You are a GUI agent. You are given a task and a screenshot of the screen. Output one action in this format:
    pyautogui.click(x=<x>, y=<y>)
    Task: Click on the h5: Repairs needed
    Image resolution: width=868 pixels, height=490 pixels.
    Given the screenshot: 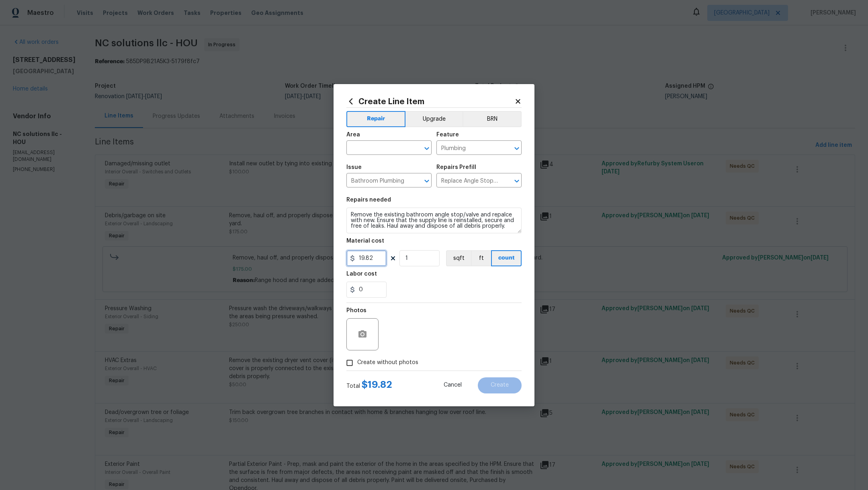 What is the action you would take?
    pyautogui.click(x=368, y=200)
    